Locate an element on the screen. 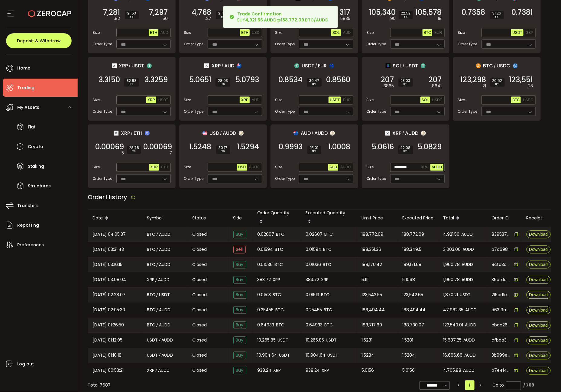 The image size is (561, 392). span: 5.0793 is located at coordinates (248, 80).